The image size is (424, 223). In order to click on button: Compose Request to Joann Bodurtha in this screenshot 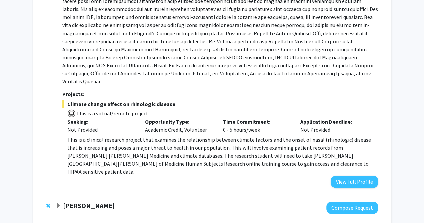, I will do `click(352, 207)`.